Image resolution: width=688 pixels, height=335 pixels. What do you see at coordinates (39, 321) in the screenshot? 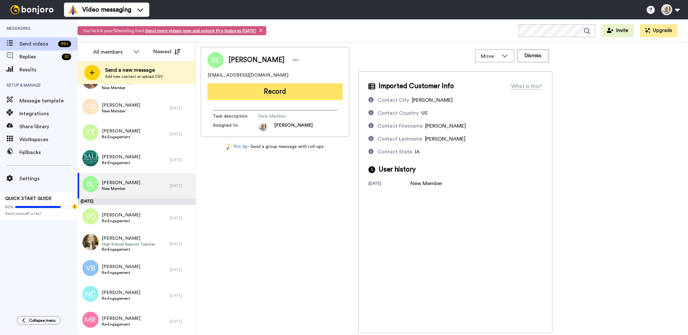
I see `button: Collapse menu` at bounding box center [39, 321].